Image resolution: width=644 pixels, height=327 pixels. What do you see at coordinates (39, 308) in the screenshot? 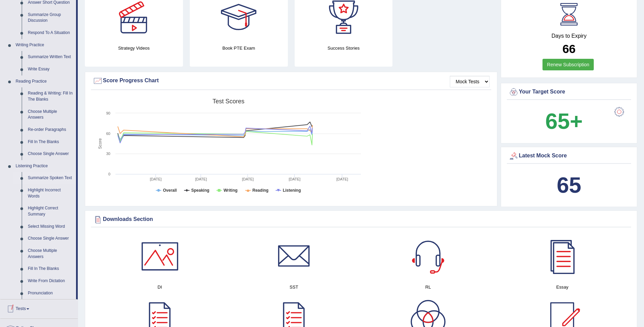
I see `a: Tests` at bounding box center [39, 308].